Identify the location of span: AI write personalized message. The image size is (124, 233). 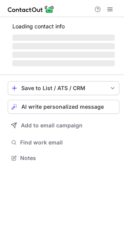
(63, 107).